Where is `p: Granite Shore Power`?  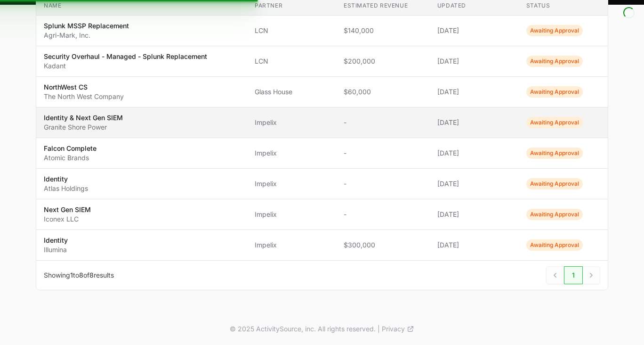
p: Granite Shore Power is located at coordinates (84, 127).